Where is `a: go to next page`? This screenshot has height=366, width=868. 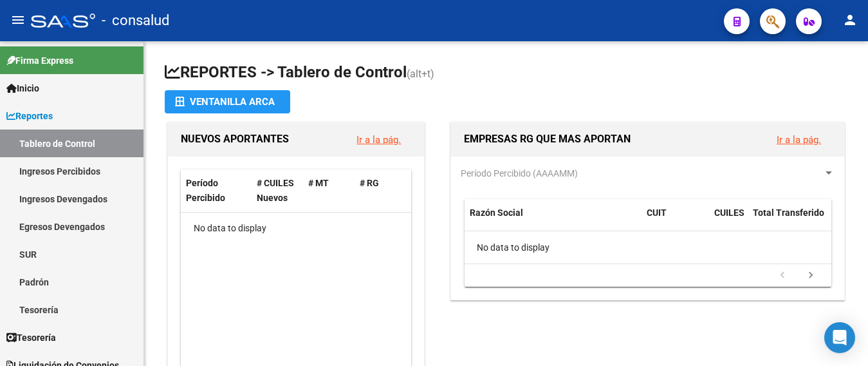 a: go to next page is located at coordinates (811, 276).